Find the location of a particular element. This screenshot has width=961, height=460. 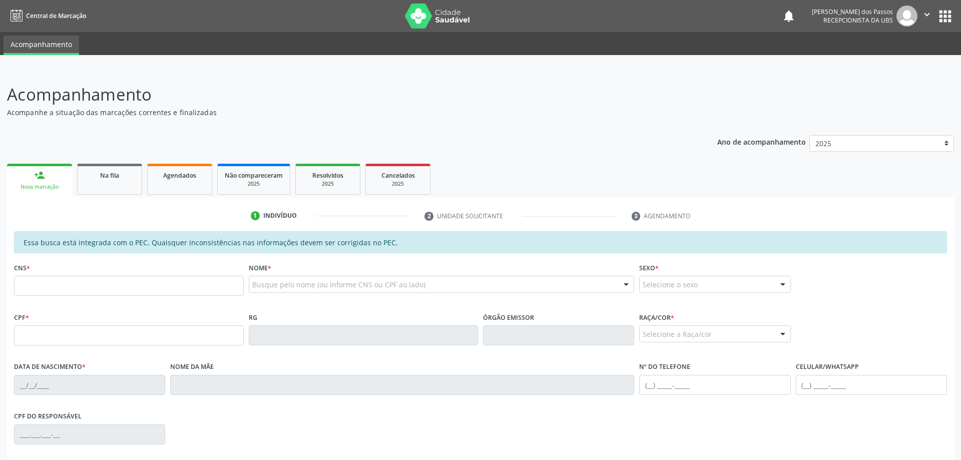

label: Nome is located at coordinates (260, 268).